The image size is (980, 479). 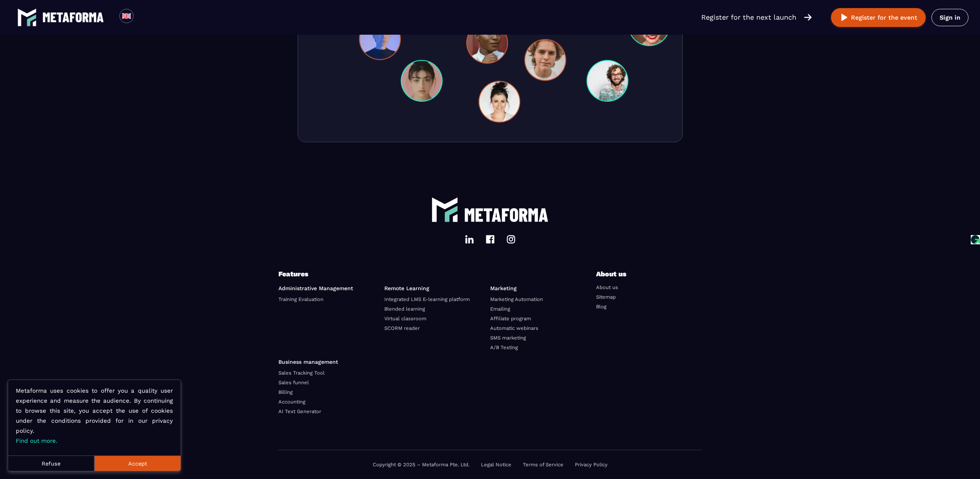 What do you see at coordinates (143, 18) in the screenshot?
I see `input: Search for option` at bounding box center [143, 18].